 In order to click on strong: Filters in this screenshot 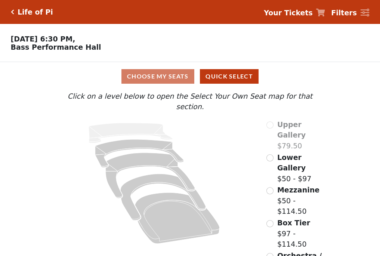, I will do `click(344, 13)`.